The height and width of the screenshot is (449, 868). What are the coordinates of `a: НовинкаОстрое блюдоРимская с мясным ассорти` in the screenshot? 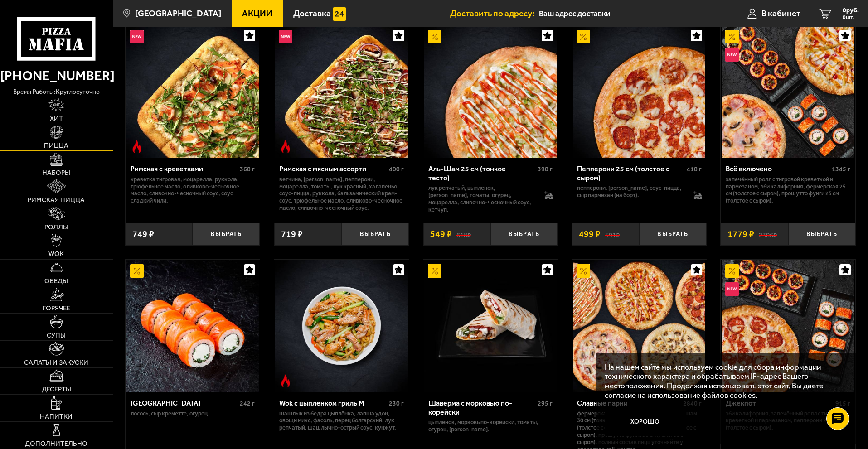 It's located at (341, 92).